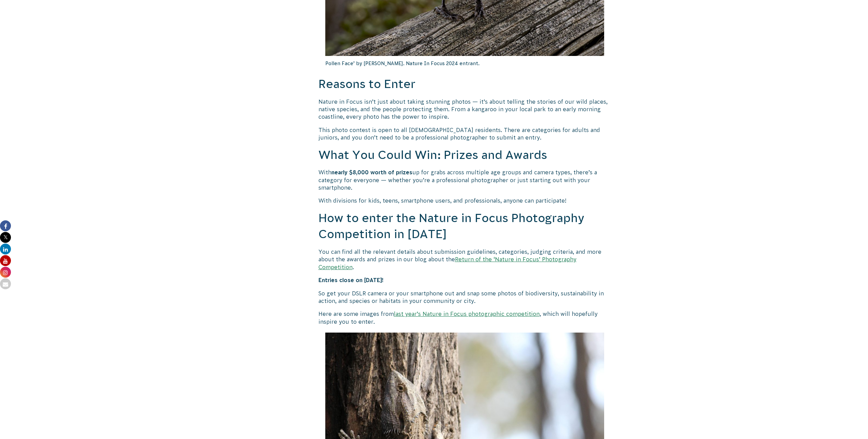  I want to click on p: With up for grabs across multiple age groups and camera types, there’s a category for everyone — ..., so click(465, 180).